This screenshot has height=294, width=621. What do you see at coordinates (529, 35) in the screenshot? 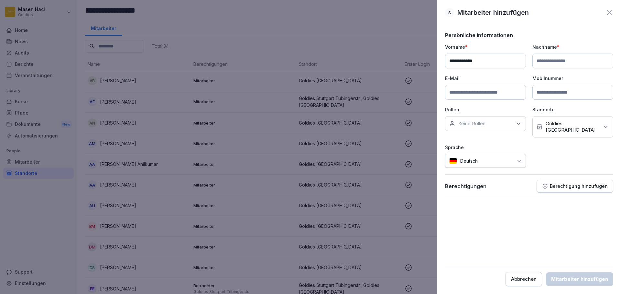
I see `p: Persönliche informationen` at bounding box center [529, 35].